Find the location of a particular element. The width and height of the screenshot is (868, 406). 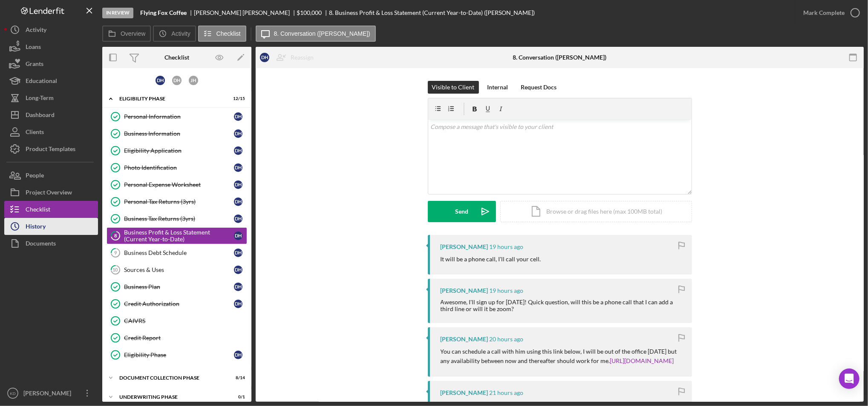

div: Dashboard is located at coordinates (40, 115).